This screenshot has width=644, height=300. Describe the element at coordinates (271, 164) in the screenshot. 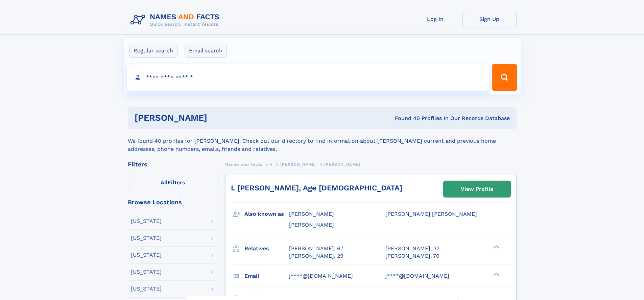

I see `span: V` at that location.